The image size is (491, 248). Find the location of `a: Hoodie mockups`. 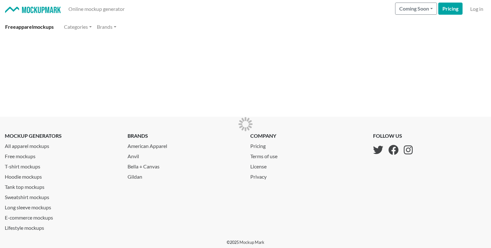

a: Hoodie mockups is located at coordinates (61, 176).